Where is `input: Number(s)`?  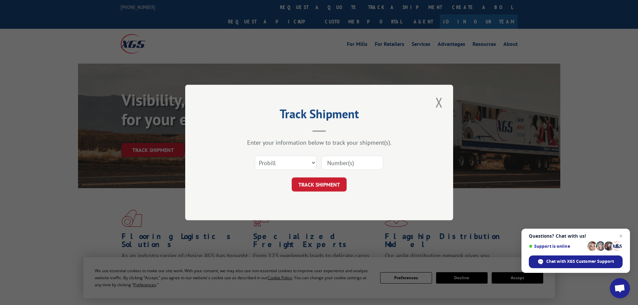 input: Number(s) is located at coordinates (352, 163).